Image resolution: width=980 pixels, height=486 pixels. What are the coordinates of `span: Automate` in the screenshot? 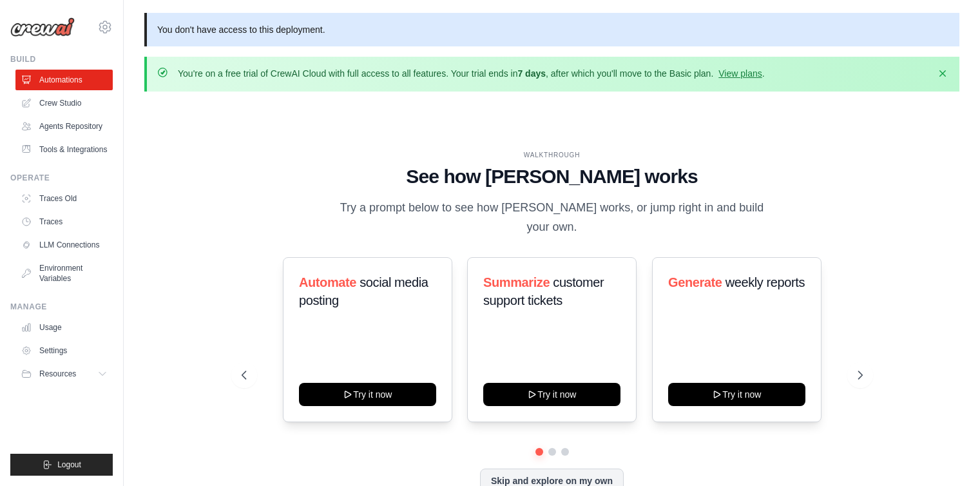 It's located at (327, 283).